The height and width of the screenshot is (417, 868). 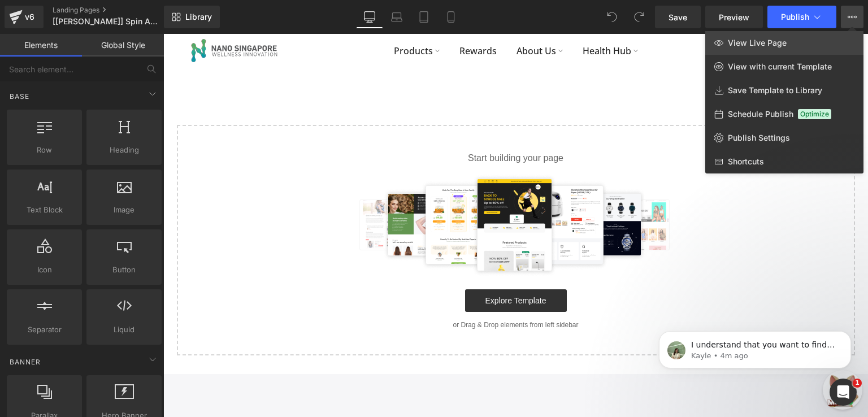 I want to click on div: message notification from Kayle, 4m ago. I understand that you want to find the editor of this pa..., so click(x=113, y=42).